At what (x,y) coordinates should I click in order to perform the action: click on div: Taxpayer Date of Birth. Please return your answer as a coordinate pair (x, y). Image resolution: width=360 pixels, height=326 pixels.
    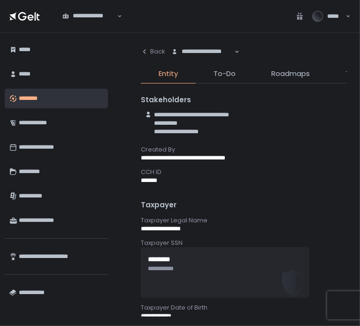
    Looking at the image, I should click on (243, 308).